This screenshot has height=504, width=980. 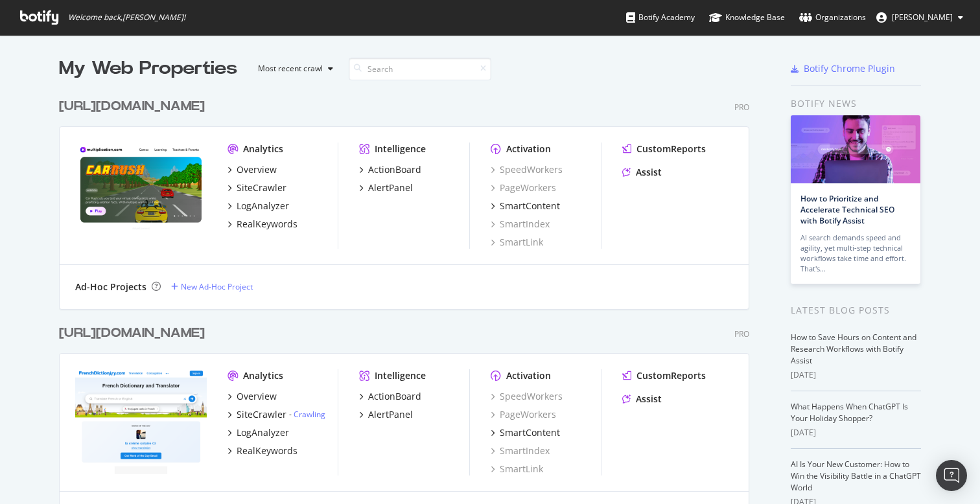 I want to click on div: Open Intercom Messenger, so click(x=952, y=475).